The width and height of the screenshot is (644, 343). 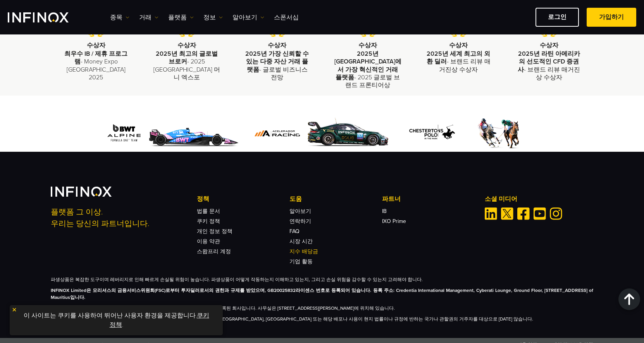 What do you see at coordinates (508, 214) in the screenshot?
I see `a: Twitter` at bounding box center [508, 214].